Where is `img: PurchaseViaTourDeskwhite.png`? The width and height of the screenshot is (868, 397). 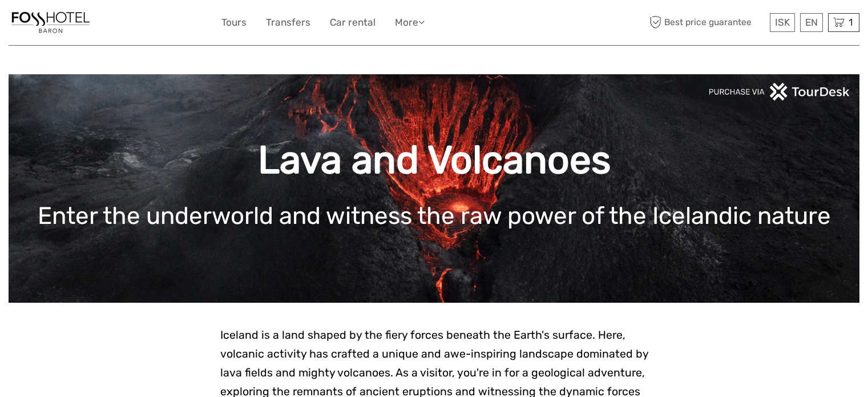
img: PurchaseViaTourDeskwhite.png is located at coordinates (780, 92).